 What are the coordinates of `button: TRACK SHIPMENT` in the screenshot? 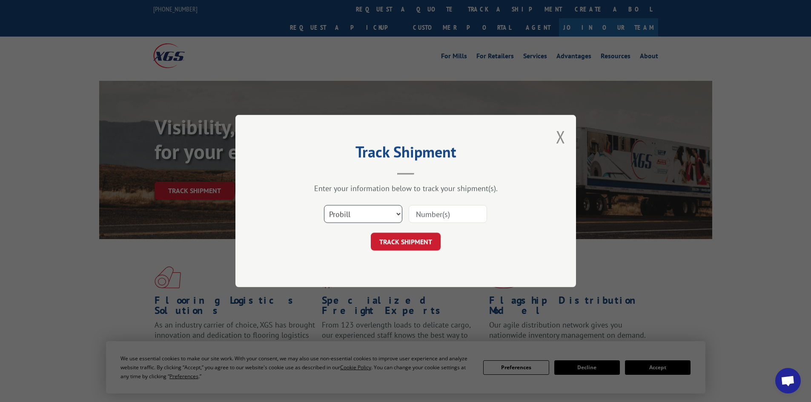 It's located at (406, 242).